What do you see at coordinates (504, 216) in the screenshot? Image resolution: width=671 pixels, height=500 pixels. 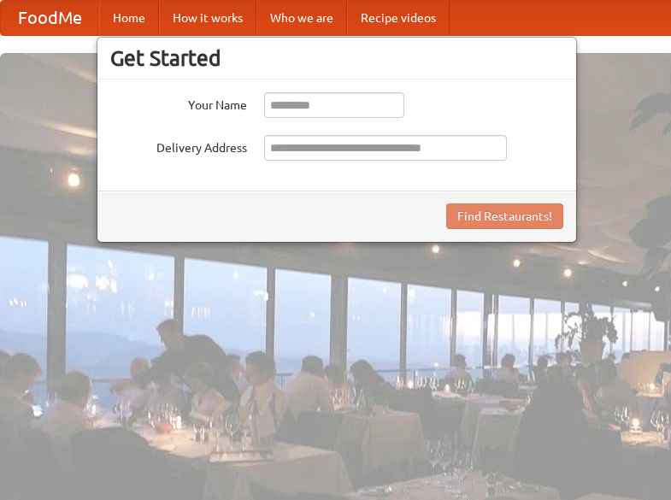 I see `button: Find Restaurants!` at bounding box center [504, 216].